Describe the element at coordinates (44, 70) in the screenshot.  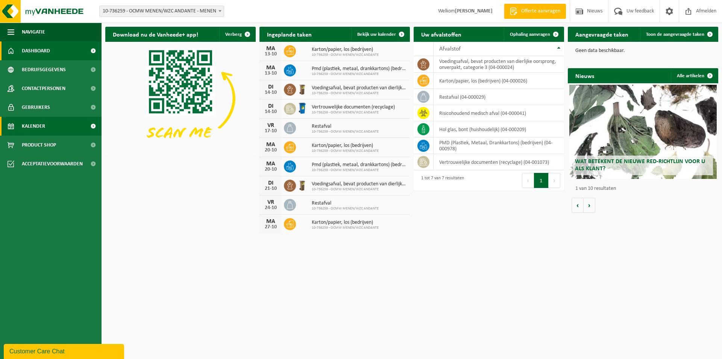
I see `span: Bedrijfsgegevens` at that location.